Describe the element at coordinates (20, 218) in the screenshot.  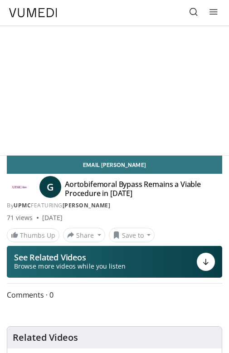
I see `span: 71 views` at that location.